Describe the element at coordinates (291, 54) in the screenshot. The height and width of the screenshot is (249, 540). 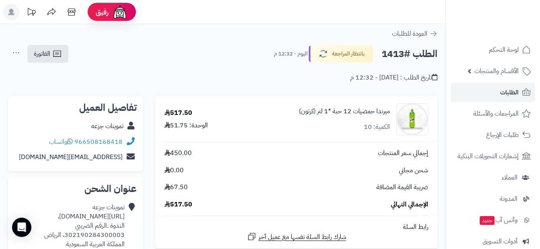
I see `small: اليوم - 12:32 م` at that location.